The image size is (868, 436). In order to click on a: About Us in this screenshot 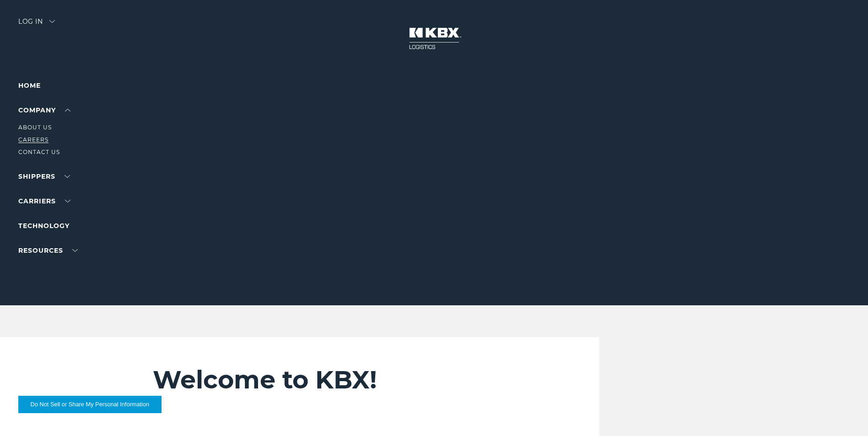, I will do `click(35, 127)`.